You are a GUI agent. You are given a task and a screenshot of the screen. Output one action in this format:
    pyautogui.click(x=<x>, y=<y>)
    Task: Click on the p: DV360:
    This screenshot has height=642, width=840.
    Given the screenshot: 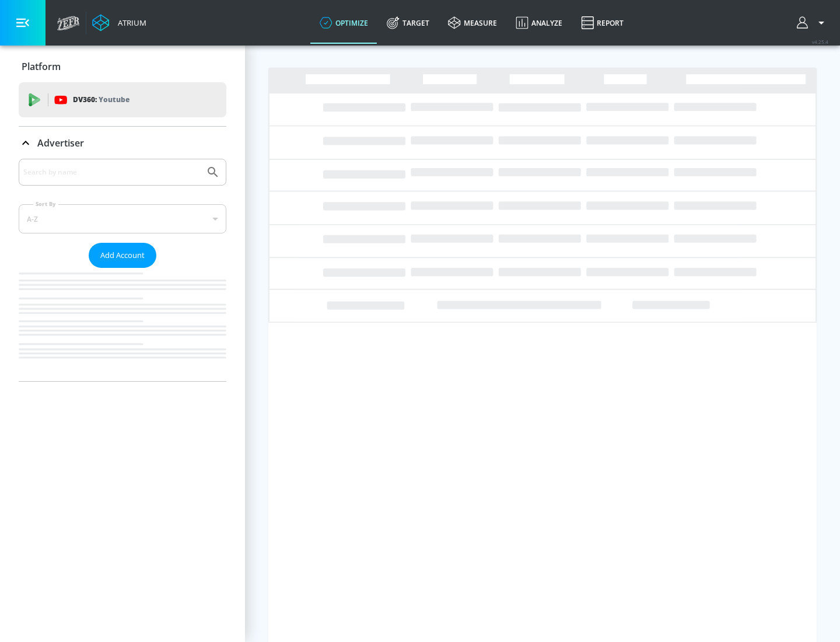 What is the action you would take?
    pyautogui.click(x=101, y=100)
    